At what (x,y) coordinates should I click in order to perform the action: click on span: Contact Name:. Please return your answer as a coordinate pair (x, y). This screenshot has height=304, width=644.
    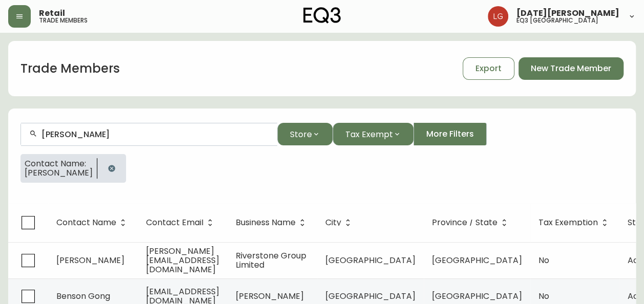
    Looking at the image, I should click on (58, 164).